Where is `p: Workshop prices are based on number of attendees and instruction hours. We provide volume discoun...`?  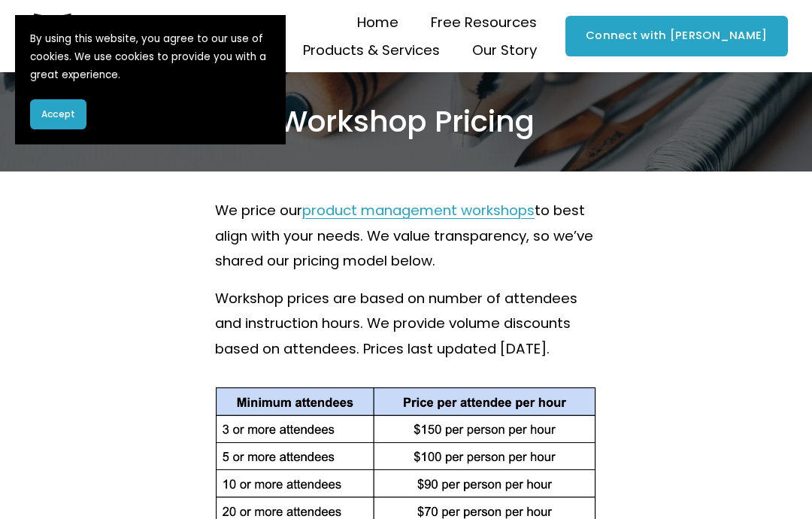 p: Workshop prices are based on number of attendees and instruction hours. We provide volume discoun... is located at coordinates (406, 324).